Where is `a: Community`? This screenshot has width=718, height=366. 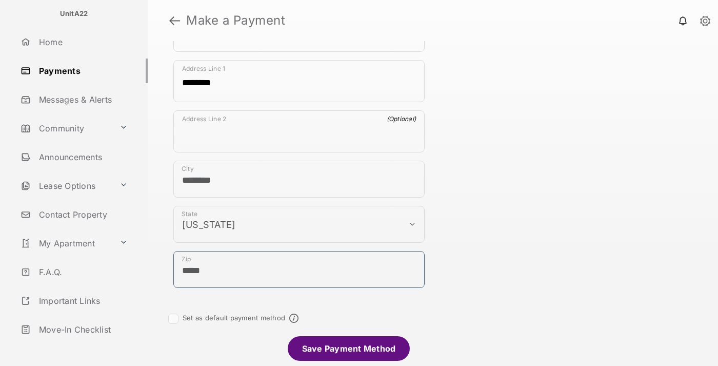 a: Community is located at coordinates (66, 128).